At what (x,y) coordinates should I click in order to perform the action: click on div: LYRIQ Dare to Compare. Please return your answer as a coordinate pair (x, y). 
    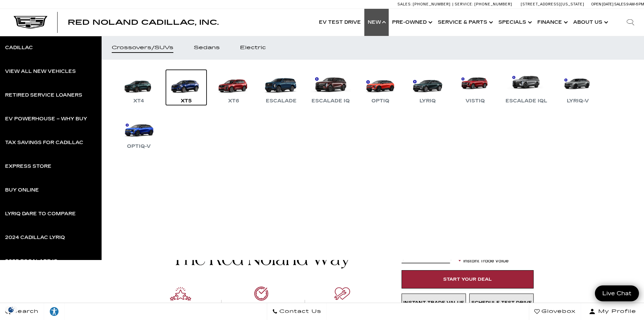
    Looking at the image, I should click on (40, 214).